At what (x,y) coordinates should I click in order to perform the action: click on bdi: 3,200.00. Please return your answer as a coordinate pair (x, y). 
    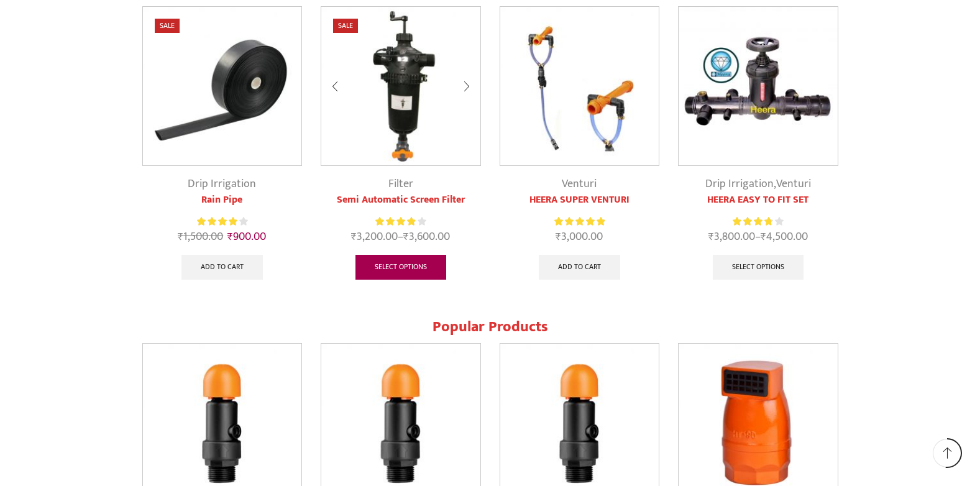
    Looking at the image, I should click on (374, 237).